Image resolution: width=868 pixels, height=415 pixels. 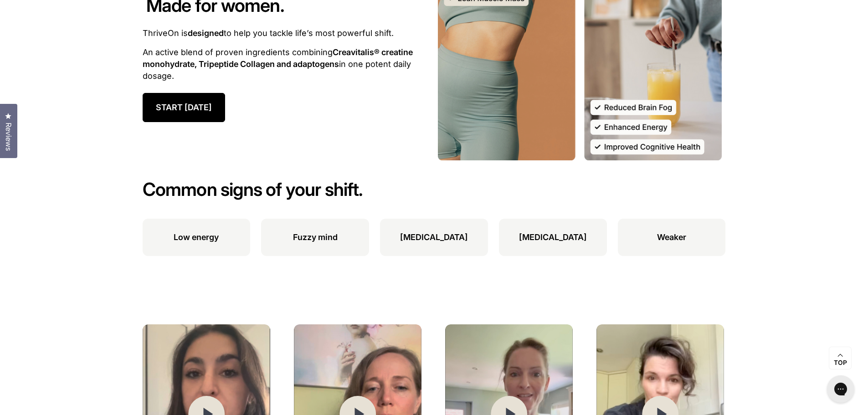 I want to click on p: Fuzzy mind, so click(x=316, y=237).